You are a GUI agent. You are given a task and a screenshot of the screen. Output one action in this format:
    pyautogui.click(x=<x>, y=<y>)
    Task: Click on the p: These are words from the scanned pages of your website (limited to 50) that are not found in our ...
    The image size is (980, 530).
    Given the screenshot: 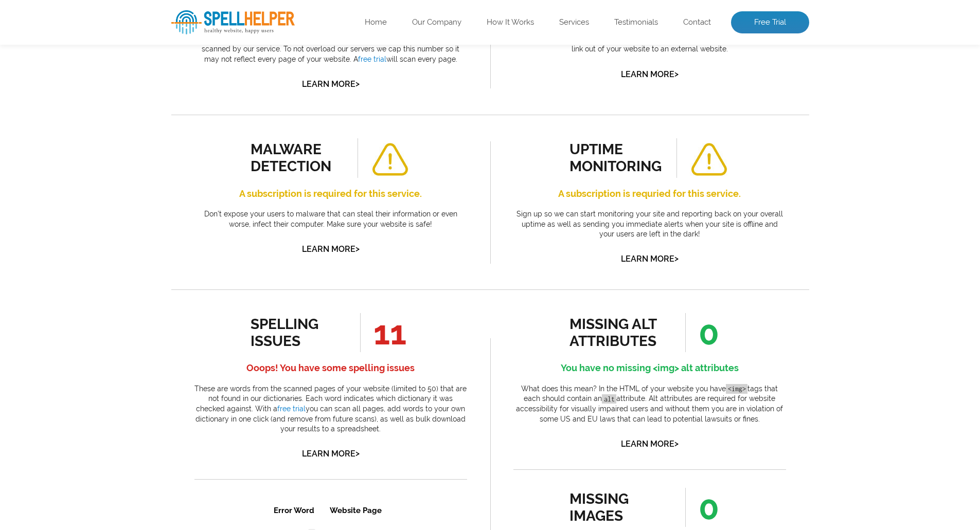 What is the action you would take?
    pyautogui.click(x=331, y=409)
    